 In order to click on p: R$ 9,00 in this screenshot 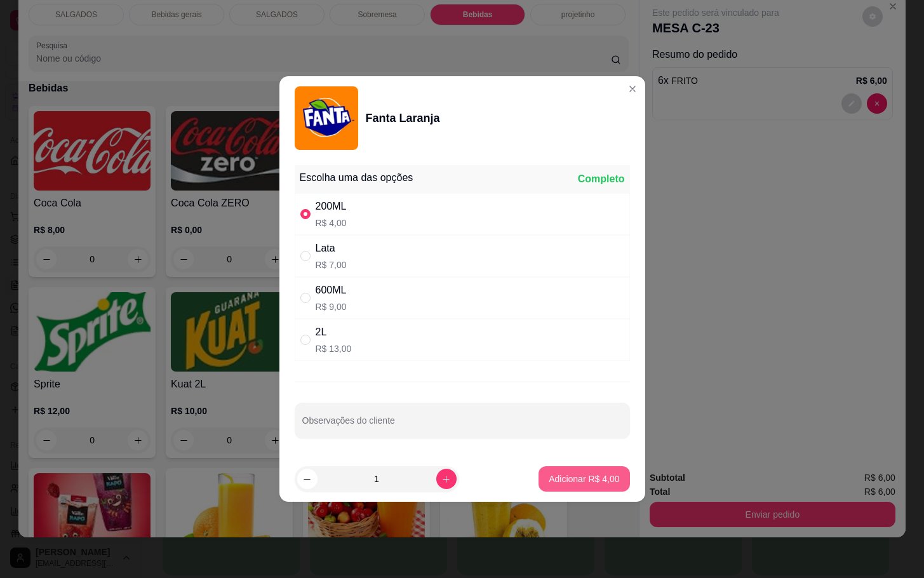, I will do `click(331, 307)`.